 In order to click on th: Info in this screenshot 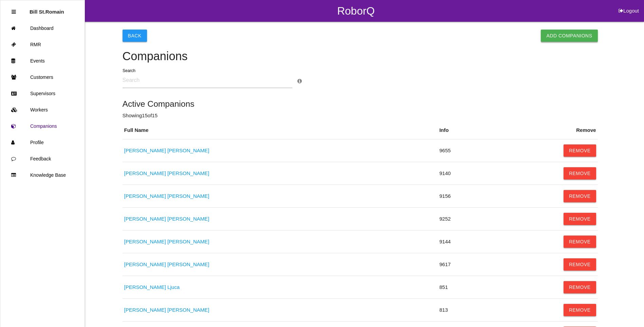, I will do `click(461, 130)`.